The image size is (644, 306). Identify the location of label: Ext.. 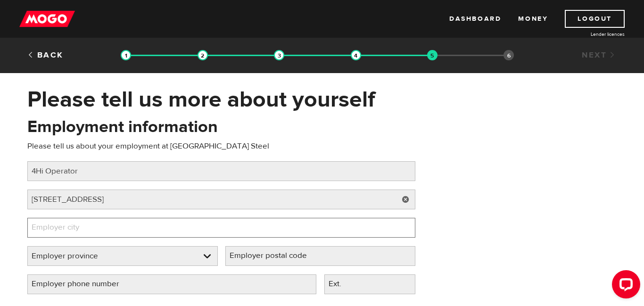
(342, 284).